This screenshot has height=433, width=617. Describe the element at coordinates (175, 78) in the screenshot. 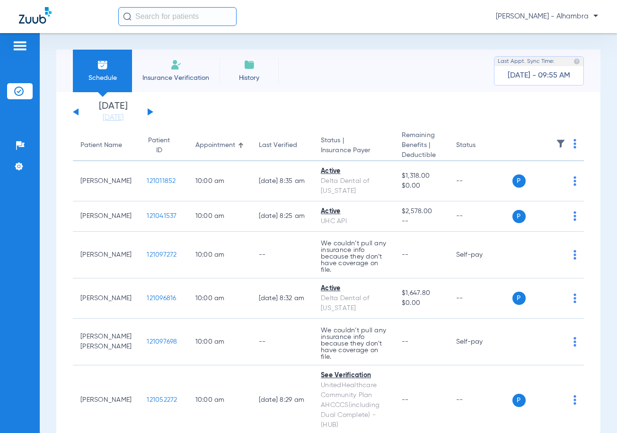

I see `span: Insurance Verification` at that location.